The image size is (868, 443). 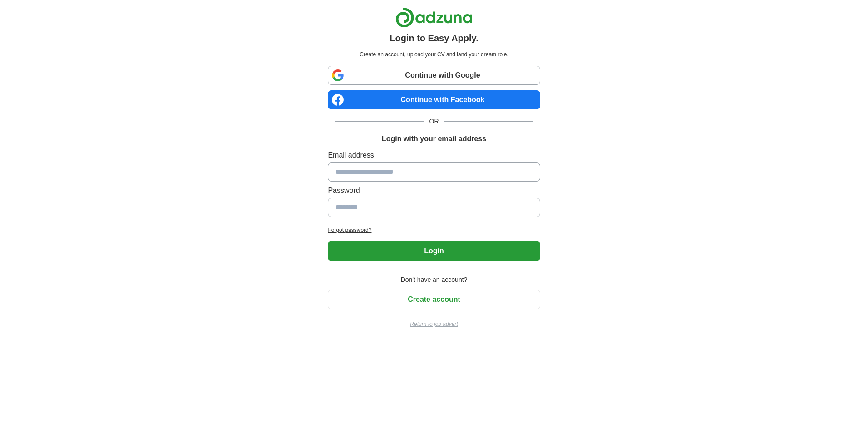 What do you see at coordinates (434, 139) in the screenshot?
I see `h1: Login with your email address` at bounding box center [434, 139].